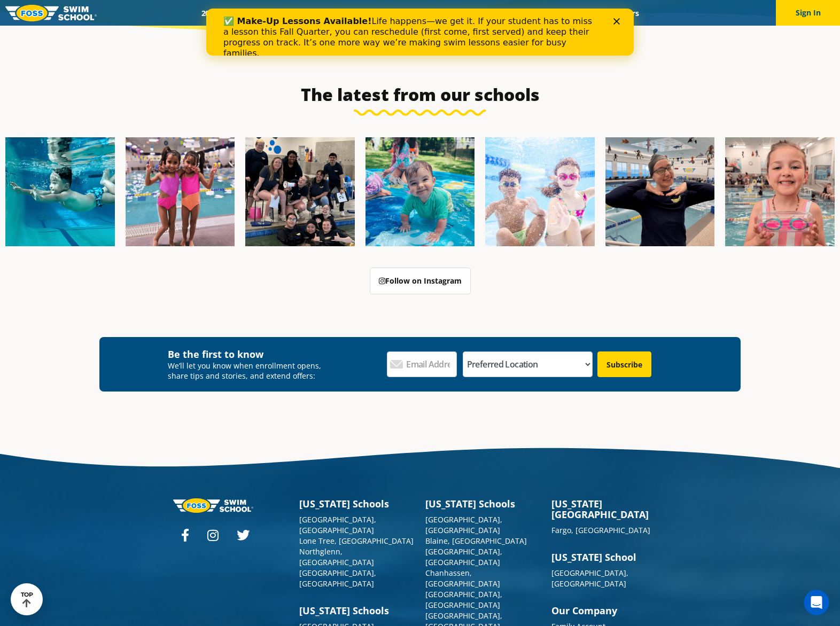 The image size is (840, 626). Describe the element at coordinates (180, 192) in the screenshot. I see `img: Fa25-Website-Images-8-600x600.jpg` at that location.